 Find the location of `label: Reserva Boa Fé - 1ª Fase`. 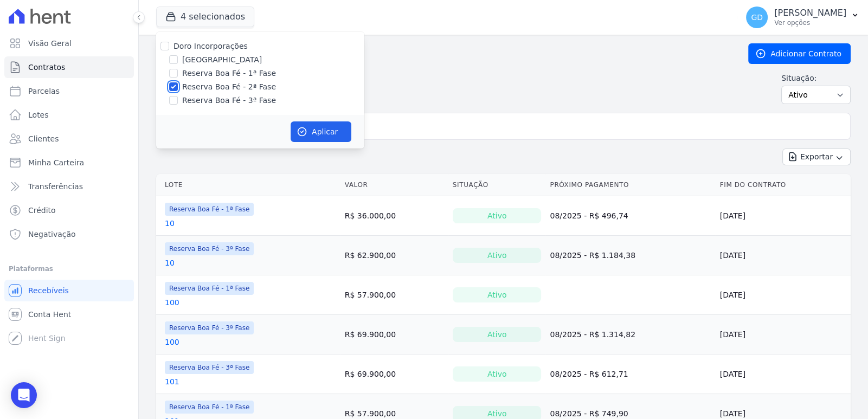

label: Reserva Boa Fé - 1ª Fase is located at coordinates (229, 73).